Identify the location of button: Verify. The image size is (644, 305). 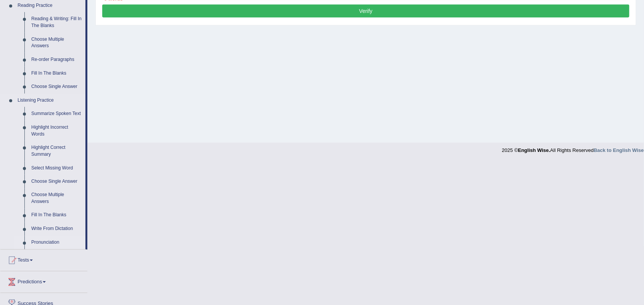
(366, 11).